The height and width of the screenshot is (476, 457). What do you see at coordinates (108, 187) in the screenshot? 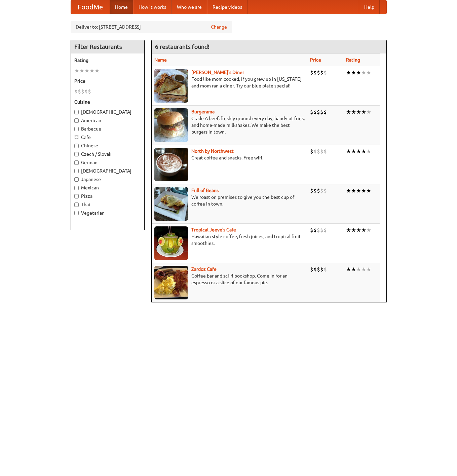
I see `label: Mexican` at bounding box center [108, 187].